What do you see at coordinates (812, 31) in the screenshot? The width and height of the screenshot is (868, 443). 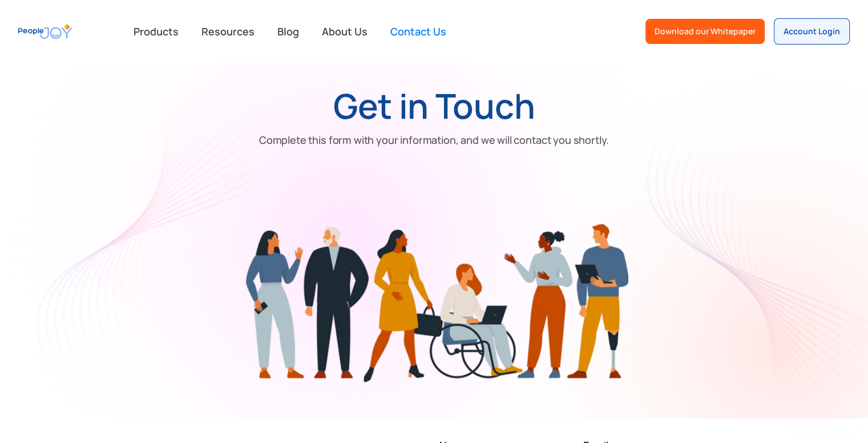 I see `a: Account Login` at bounding box center [812, 31].